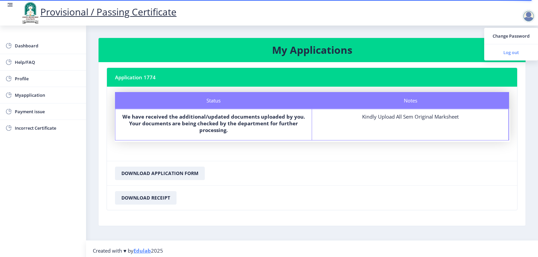  What do you see at coordinates (312, 77) in the screenshot?
I see `nb-card-header: Application 1774` at bounding box center [312, 77].